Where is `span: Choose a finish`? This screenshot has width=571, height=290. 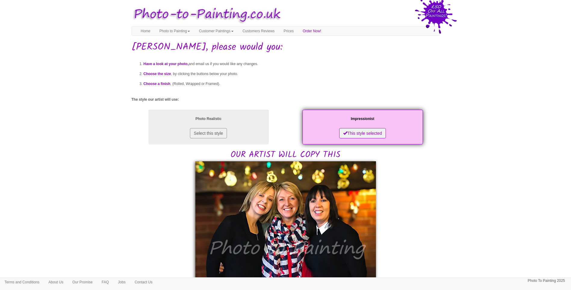
span: Choose a finish is located at coordinates (157, 84).